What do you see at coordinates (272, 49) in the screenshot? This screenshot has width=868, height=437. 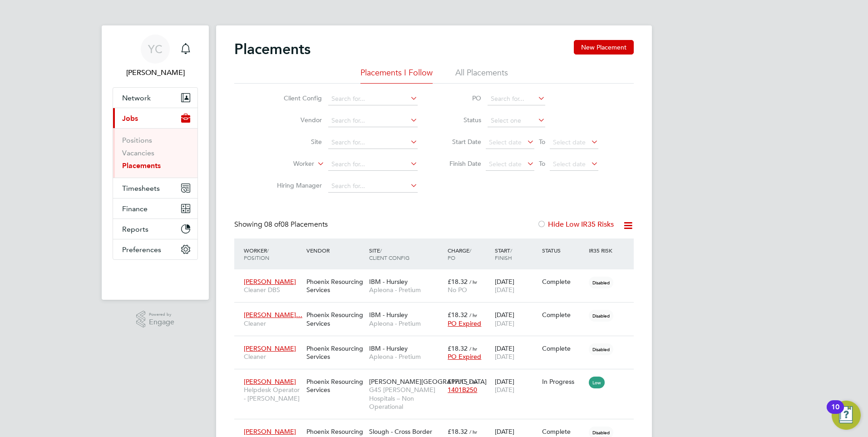 I see `h2: Placements` at bounding box center [272, 49].